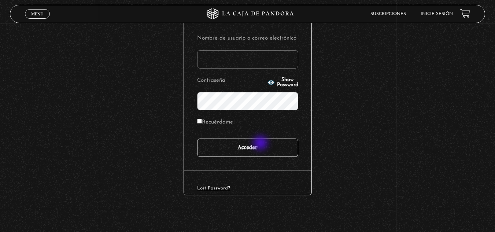 This screenshot has width=495, height=232. I want to click on a: Inicie sesión, so click(437, 14).